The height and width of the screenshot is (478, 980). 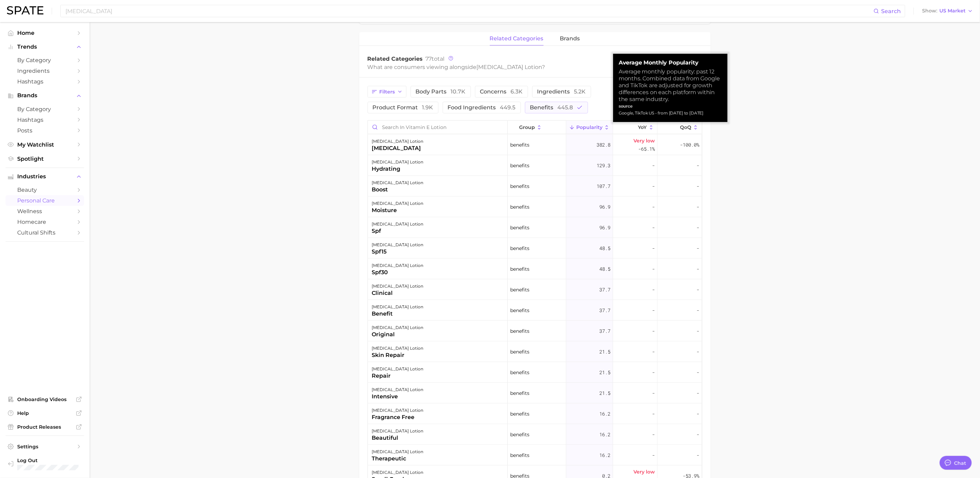 What do you see at coordinates (45, 232) in the screenshot?
I see `a: cultural shifts` at bounding box center [45, 232].